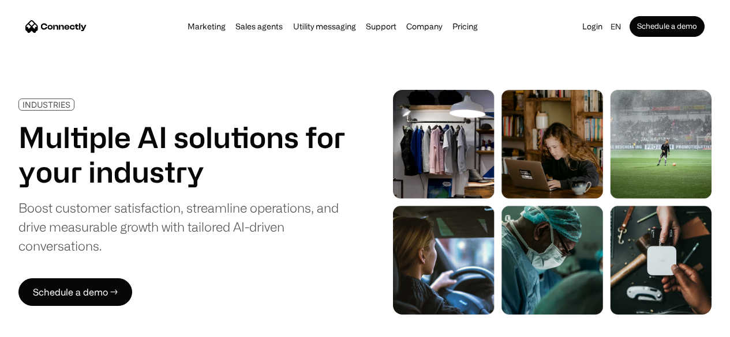 The image size is (730, 337). Describe the element at coordinates (183, 155) in the screenshot. I see `h1: Multiple AI solutions for your industry` at that location.